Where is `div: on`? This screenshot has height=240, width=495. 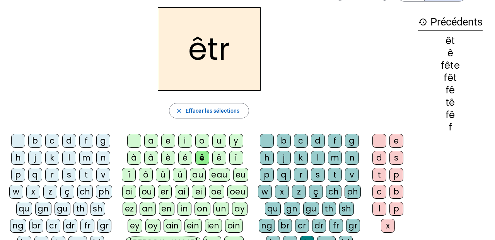
div: on is located at coordinates (202, 209).